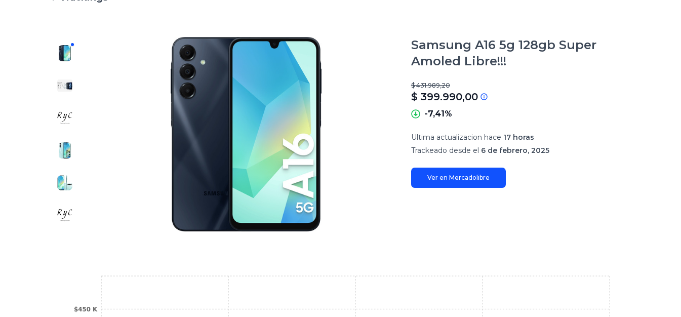  What do you see at coordinates (86, 310) in the screenshot?
I see `tspan: $450 K` at bounding box center [86, 310].